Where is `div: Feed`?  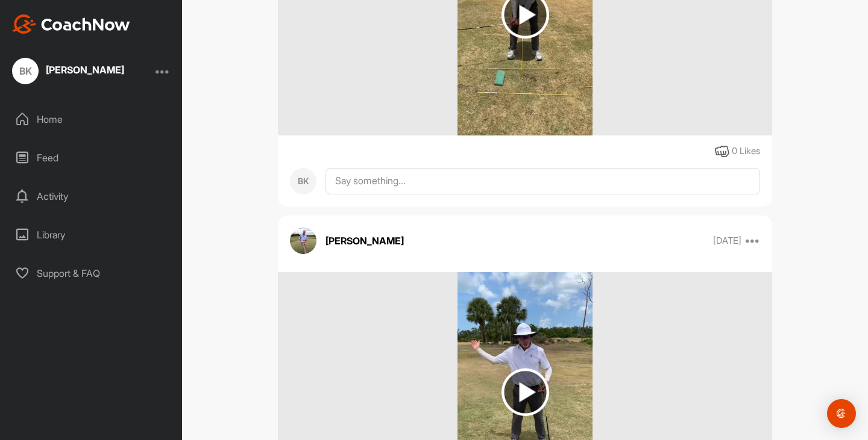 div: Feed is located at coordinates (91, 158).